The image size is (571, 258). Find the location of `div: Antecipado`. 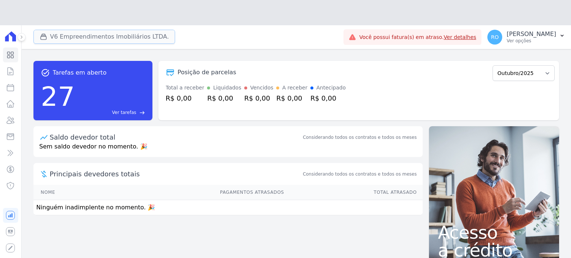

div: Antecipado is located at coordinates (331, 88).